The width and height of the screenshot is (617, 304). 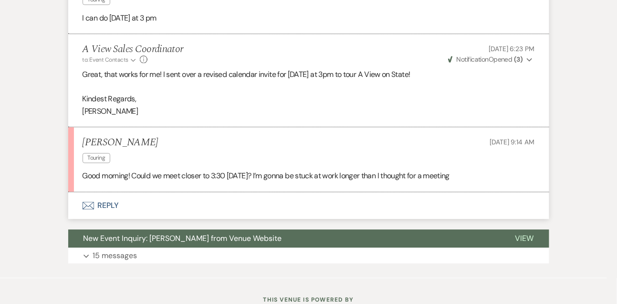 What do you see at coordinates (525, 238) in the screenshot?
I see `button: View` at bounding box center [525, 238].